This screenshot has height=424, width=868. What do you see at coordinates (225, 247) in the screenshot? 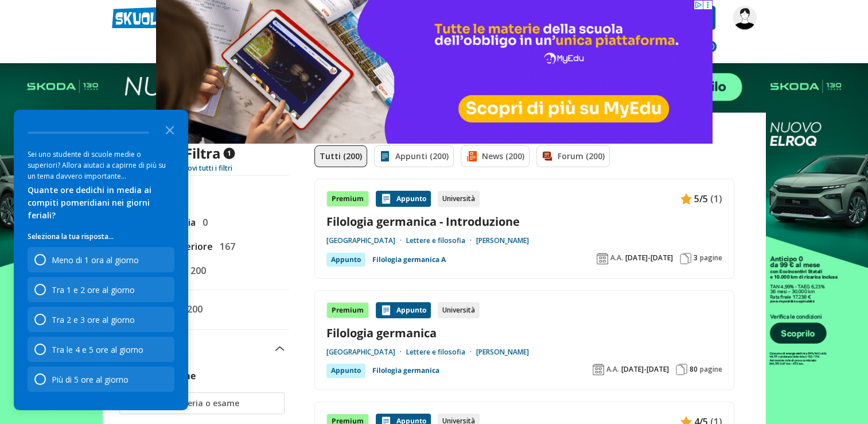
I see `span: 167` at bounding box center [225, 247].